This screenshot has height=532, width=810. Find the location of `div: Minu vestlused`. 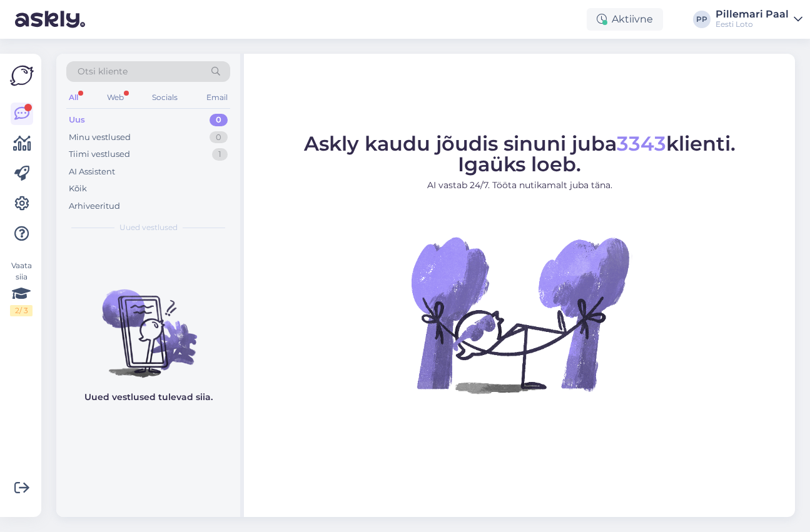

div: Minu vestlused is located at coordinates (99, 137).